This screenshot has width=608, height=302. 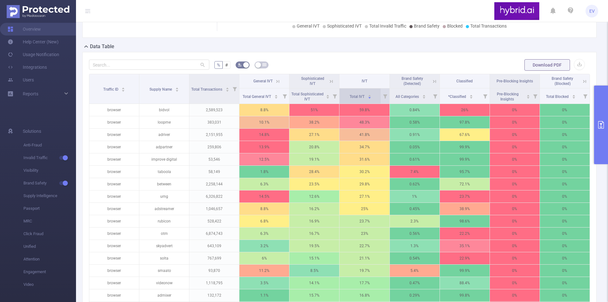 What do you see at coordinates (164, 122) in the screenshot?
I see `p: loopme` at bounding box center [164, 122].